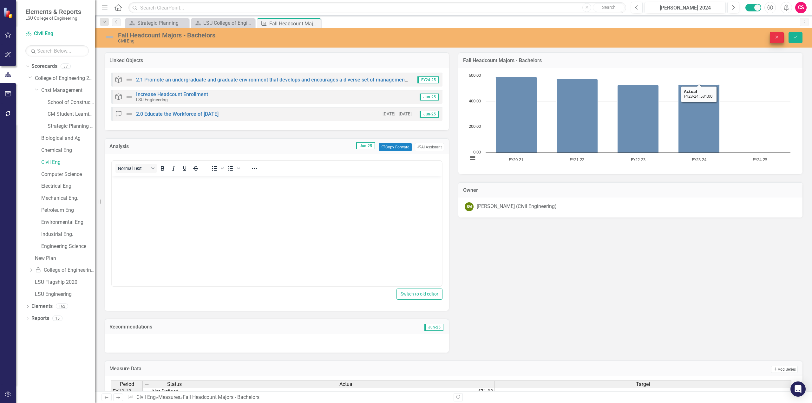 Image resolution: width=812 pixels, height=403 pixels. What do you see at coordinates (475, 101) in the screenshot?
I see `text: 400.00` at bounding box center [475, 101].